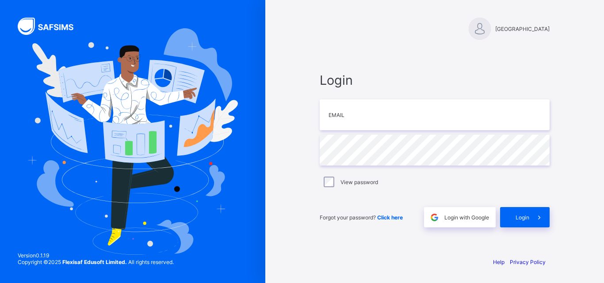 The image size is (604, 283). I want to click on span: Login with Google, so click(466, 217).